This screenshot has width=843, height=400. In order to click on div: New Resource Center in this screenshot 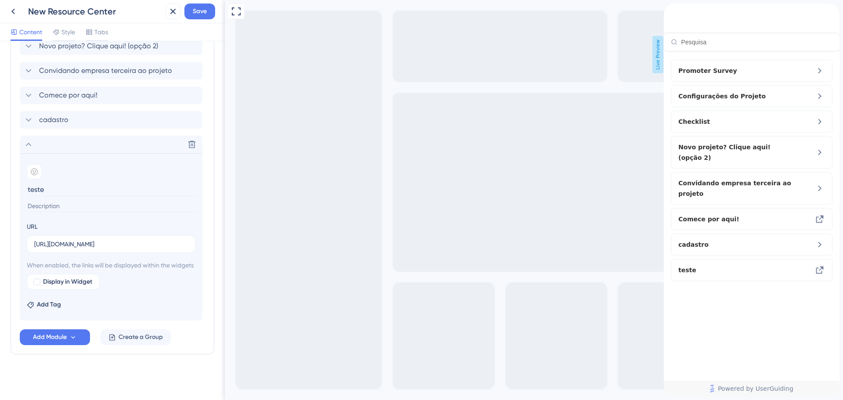, I will do `click(95, 11)`.